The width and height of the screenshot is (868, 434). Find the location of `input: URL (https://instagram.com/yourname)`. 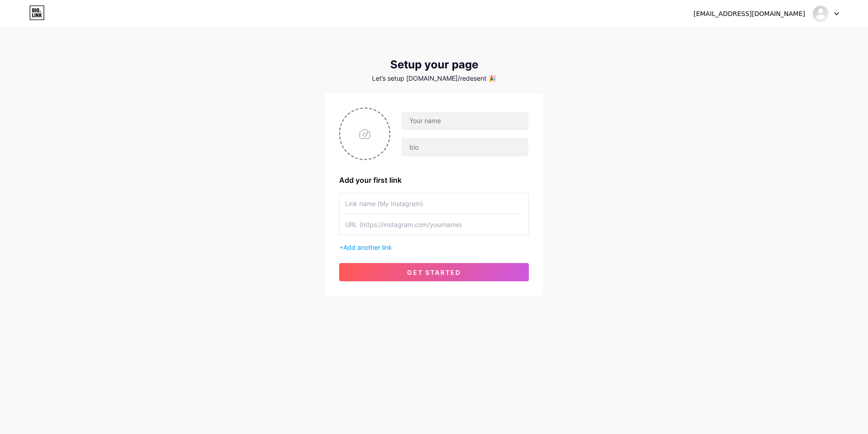

input: URL (https://instagram.com/yourname) is located at coordinates (434, 225).